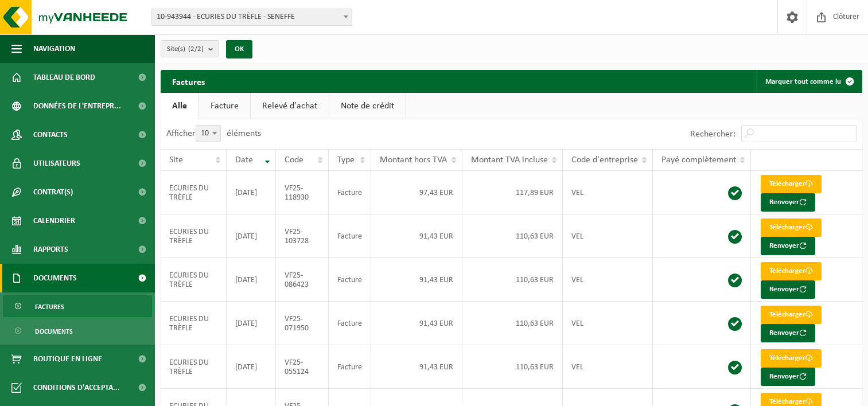 This screenshot has height=406, width=868. I want to click on span: Données de l'entrepr..., so click(77, 106).